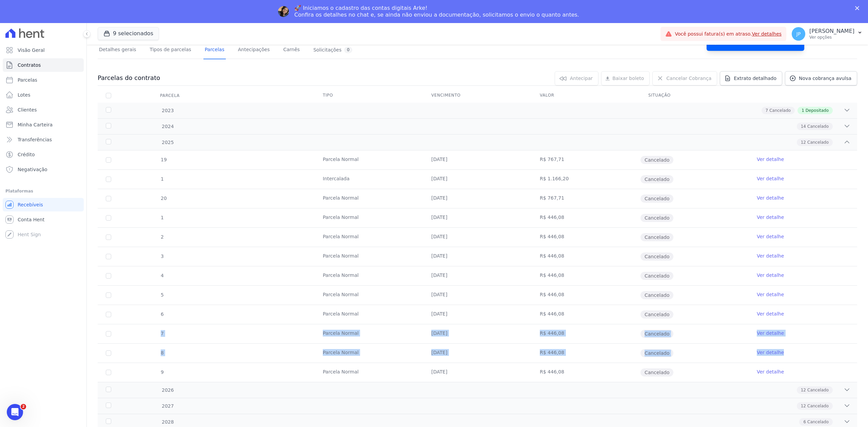 This screenshot has height=427, width=868. Describe the element at coordinates (728, 34) in the screenshot. I see `span: Você possui fatura(s) em atraso.` at that location.